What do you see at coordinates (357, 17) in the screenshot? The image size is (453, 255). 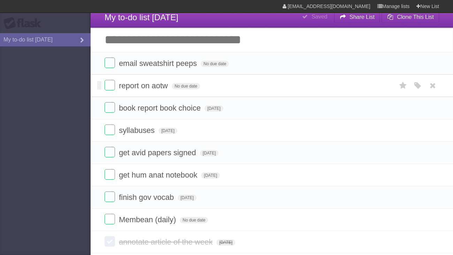 I see `button: Share List` at bounding box center [357, 17].